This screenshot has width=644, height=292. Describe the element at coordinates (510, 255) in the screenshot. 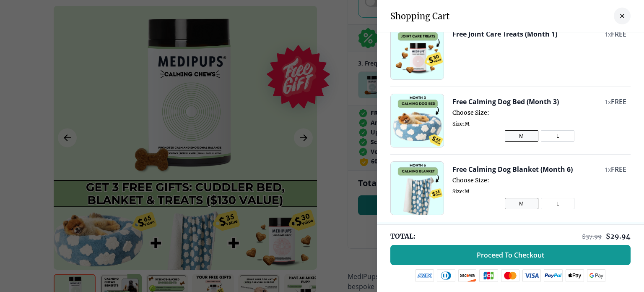

I see `button: Proceed To Checkout` at that location.